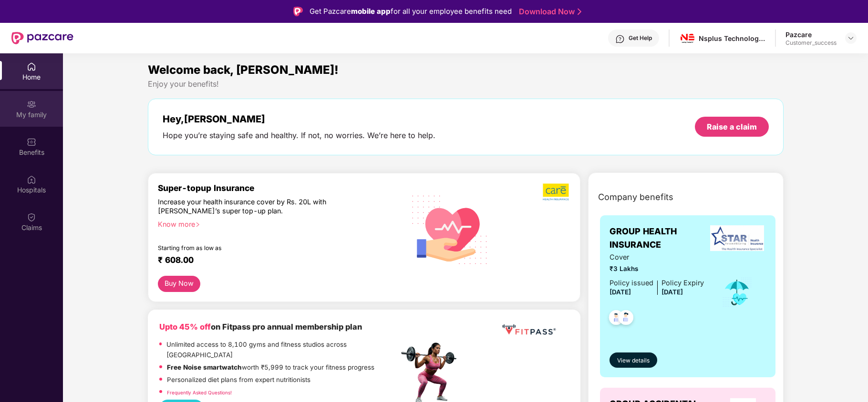 The image size is (868, 402). Describe the element at coordinates (656, 269) in the screenshot. I see `span: ₹3 Lakhs` at that location.